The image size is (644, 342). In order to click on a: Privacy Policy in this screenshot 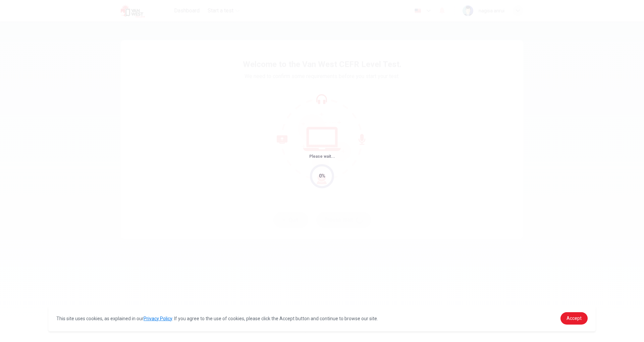, I will do `click(157, 318)`.